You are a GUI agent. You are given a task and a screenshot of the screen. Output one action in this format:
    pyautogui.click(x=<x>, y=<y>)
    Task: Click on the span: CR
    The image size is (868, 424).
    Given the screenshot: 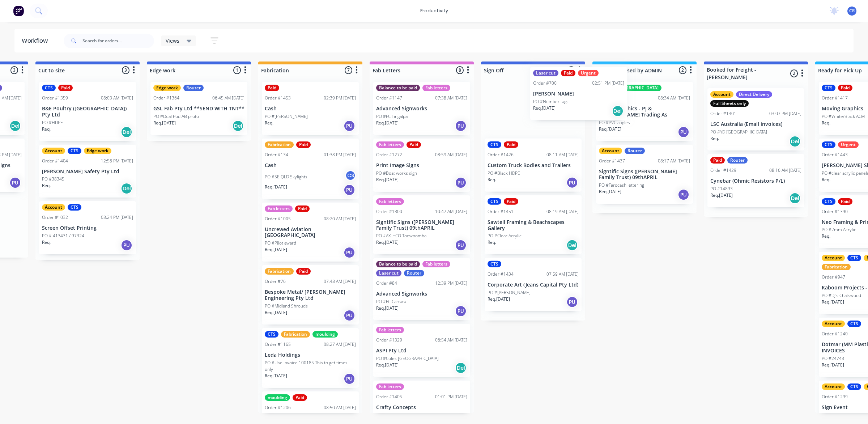 What is the action you would take?
    pyautogui.click(x=853, y=11)
    